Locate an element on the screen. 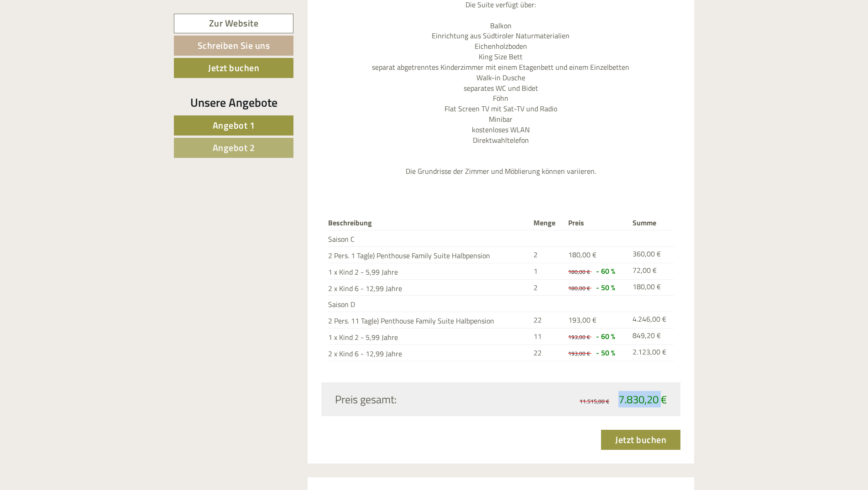 The height and width of the screenshot is (490, 868). span: Angebot 2 is located at coordinates (233, 147).